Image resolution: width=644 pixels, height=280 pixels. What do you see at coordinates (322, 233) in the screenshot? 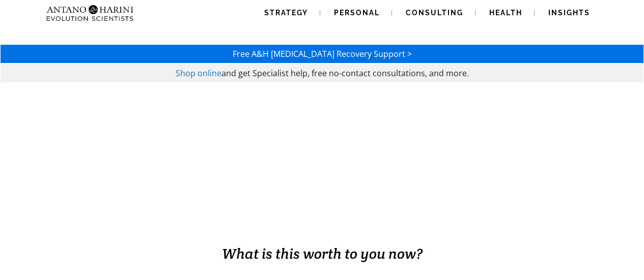
I see `h1: BUSINESS. HEALTH. Family. Legacy` at bounding box center [322, 233].